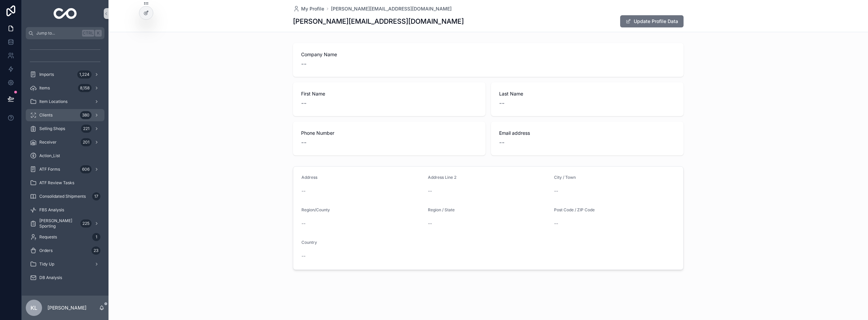 The height and width of the screenshot is (320, 868). I want to click on span: My Profile, so click(313, 9).